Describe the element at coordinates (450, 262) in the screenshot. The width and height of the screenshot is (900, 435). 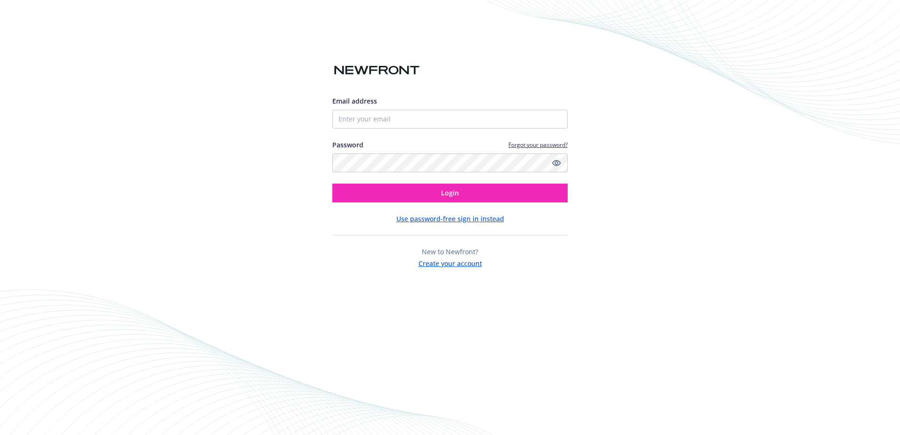
I see `button: Create your account` at that location.